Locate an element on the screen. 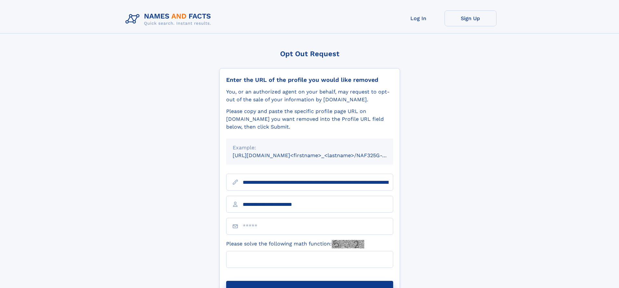 The height and width of the screenshot is (288, 619). img: Logo Names and Facts is located at coordinates (169, 19).